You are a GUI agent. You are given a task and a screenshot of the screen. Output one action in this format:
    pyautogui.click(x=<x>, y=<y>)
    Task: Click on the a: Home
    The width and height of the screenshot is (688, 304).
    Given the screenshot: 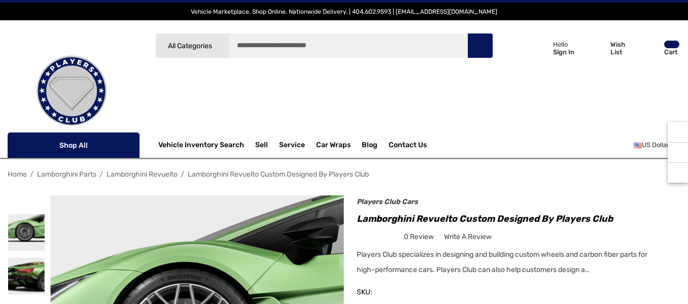 What is the action you would take?
    pyautogui.click(x=17, y=174)
    